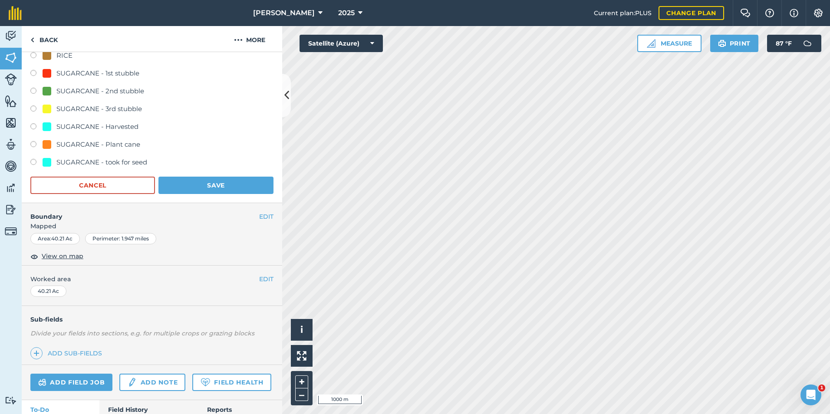 The height and width of the screenshot is (414, 830). I want to click on span: Current plan : PLUS, so click(622, 13).